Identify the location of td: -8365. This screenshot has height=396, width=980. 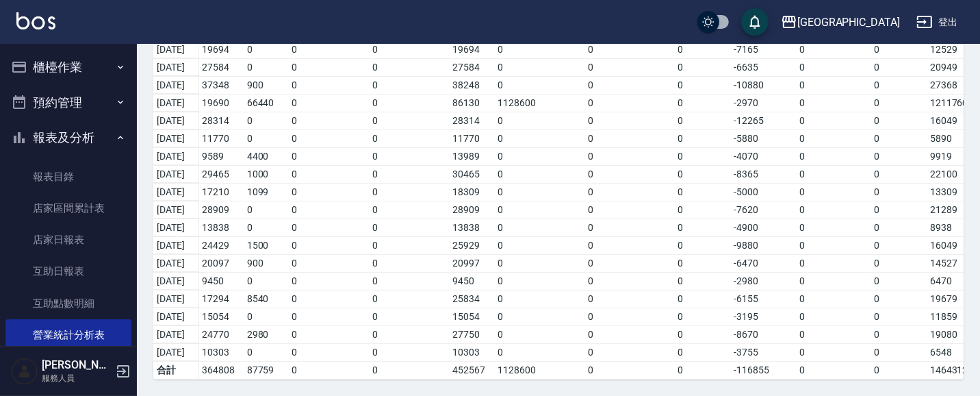
(763, 174).